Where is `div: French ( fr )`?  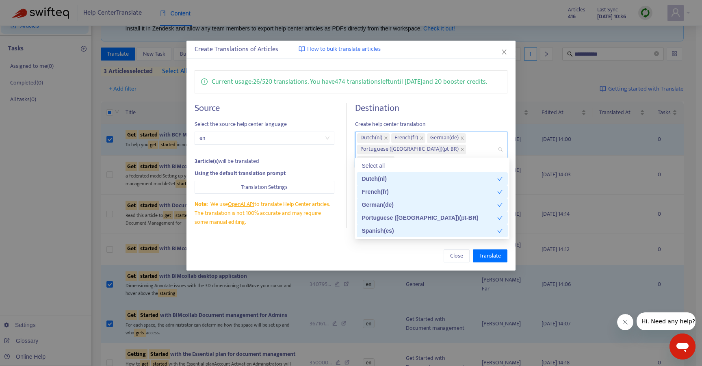 div: French ( fr ) is located at coordinates (429, 192).